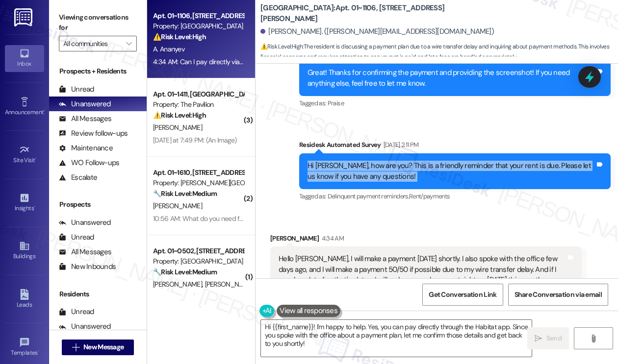 The width and height of the screenshot is (618, 364). Describe the element at coordinates (86, 148) in the screenshot. I see `div: Maintenance` at that location.